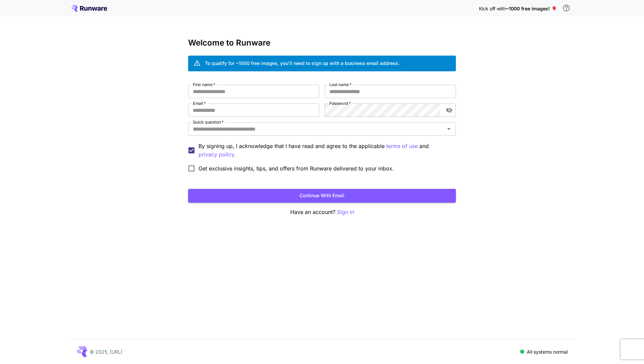 This screenshot has width=644, height=364. I want to click on p: By signing up, I acknowledge that I have read and agree to the applicable and, so click(325, 150).